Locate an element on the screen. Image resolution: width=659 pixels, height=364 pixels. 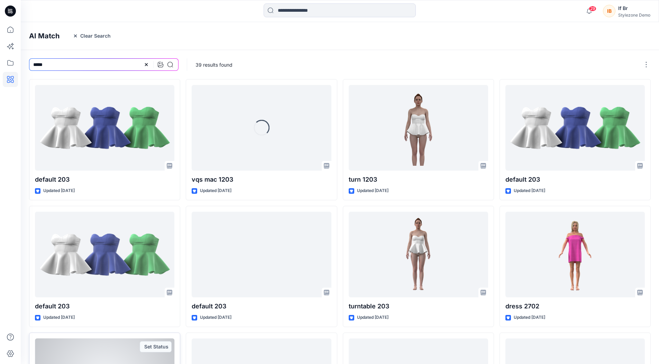
p: 39 results found is located at coordinates (214, 65).